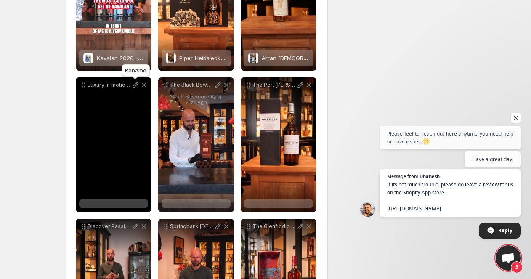 This screenshot has height=279, width=531. I want to click on span: Have a great day., so click(493, 159).